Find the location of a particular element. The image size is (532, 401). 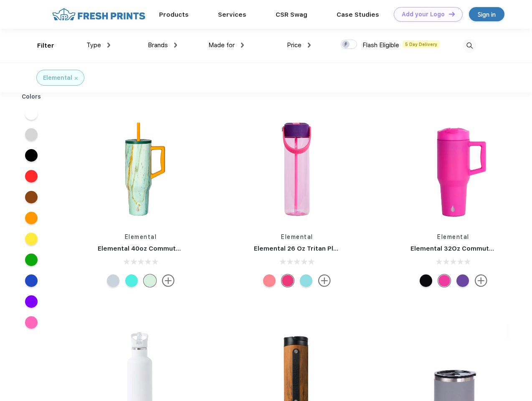

div: Filter is located at coordinates (45, 45).